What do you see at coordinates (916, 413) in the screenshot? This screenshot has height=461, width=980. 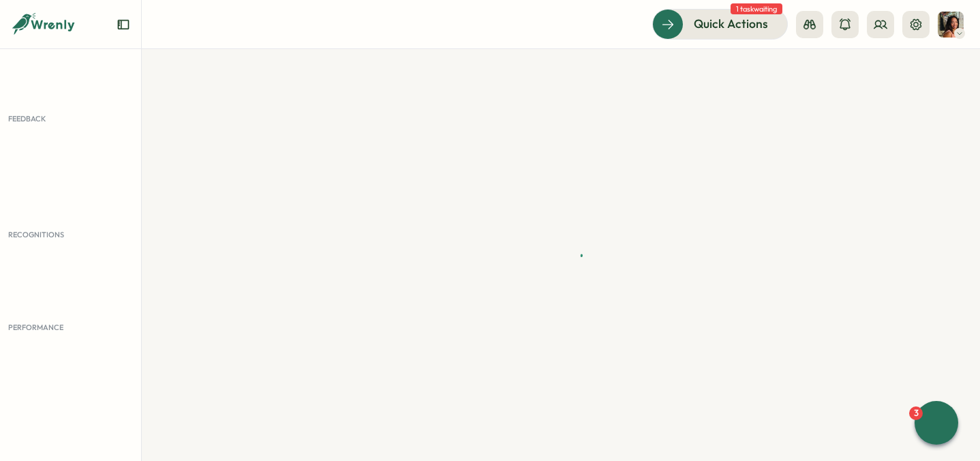 I see `div: 3` at bounding box center [916, 413].